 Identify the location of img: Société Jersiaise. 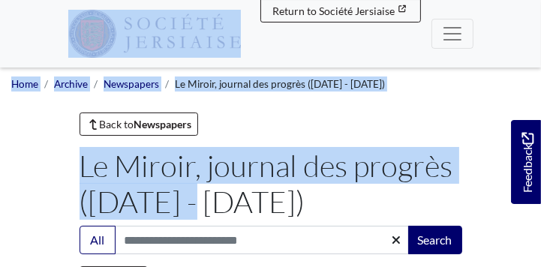
(155, 34).